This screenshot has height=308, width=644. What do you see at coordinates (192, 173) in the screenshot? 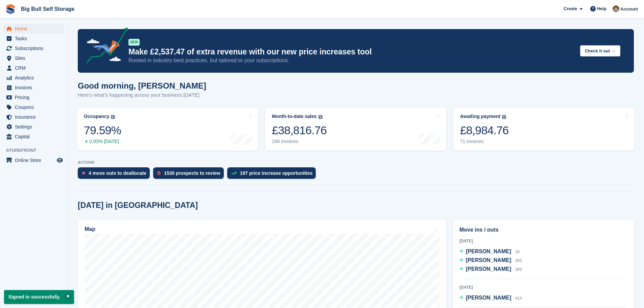
I see `div: 1530 prospects to review` at bounding box center [192, 173].